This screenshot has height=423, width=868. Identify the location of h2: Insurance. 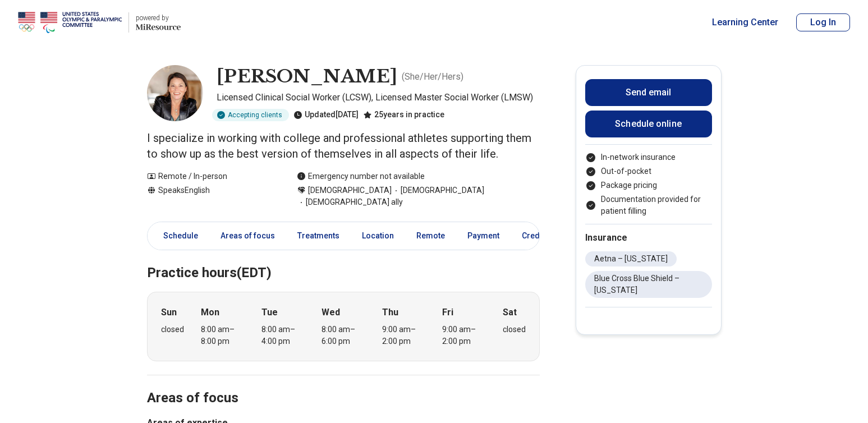
(649, 238).